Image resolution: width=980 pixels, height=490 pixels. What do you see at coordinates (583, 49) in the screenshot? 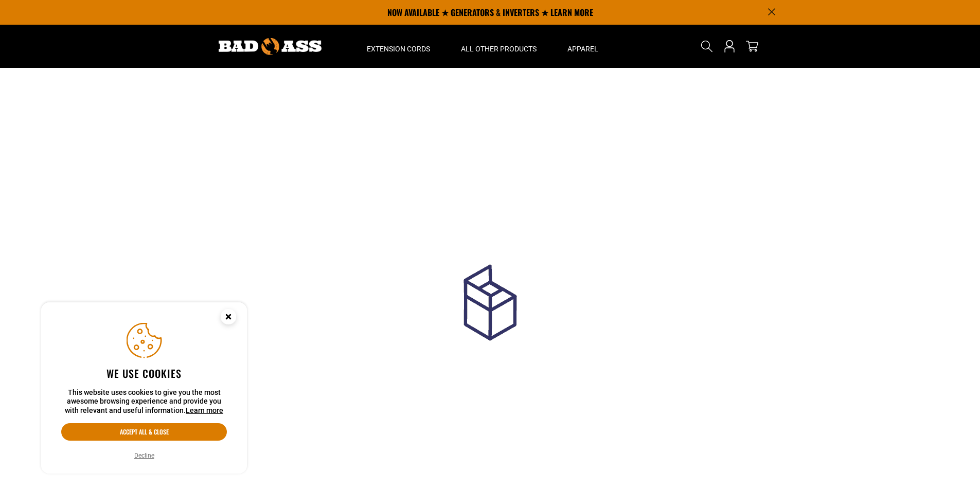
I see `span: Apparel` at bounding box center [583, 49].